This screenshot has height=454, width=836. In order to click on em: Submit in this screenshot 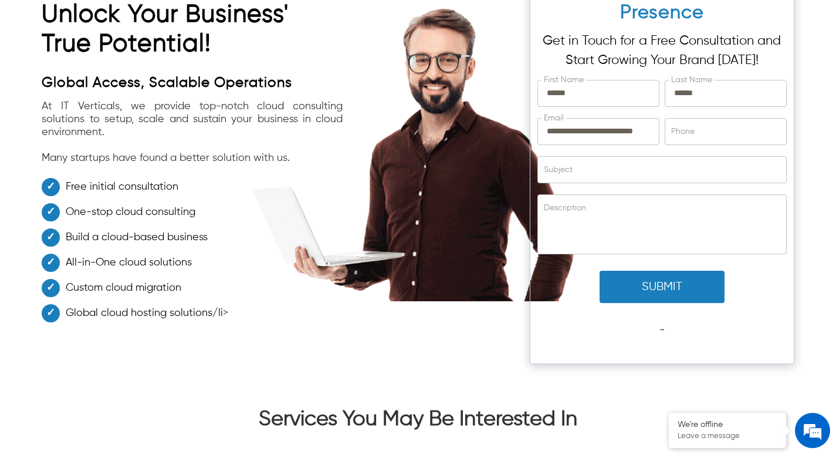, I will do `click(192, 369)`.